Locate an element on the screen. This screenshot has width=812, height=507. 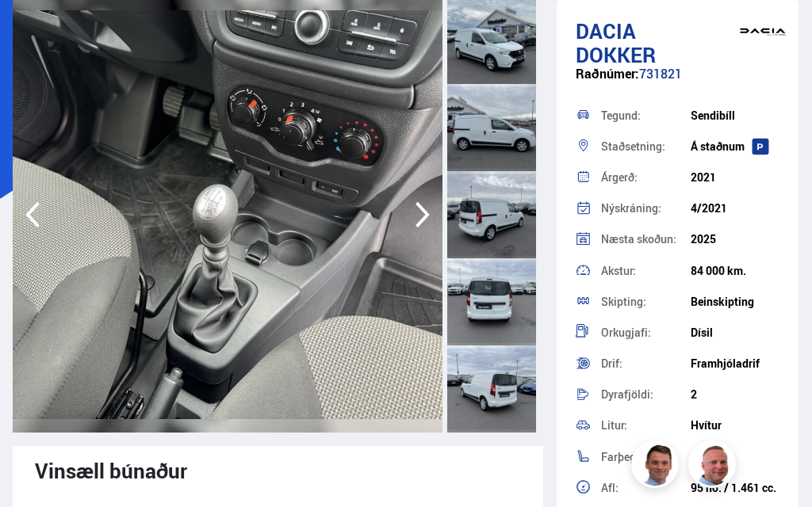
div: 2 is located at coordinates (735, 395).